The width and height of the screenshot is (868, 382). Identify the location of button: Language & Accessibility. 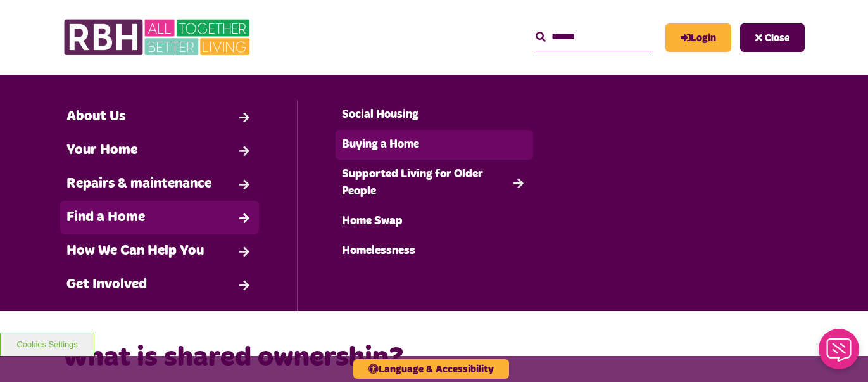
(431, 369).